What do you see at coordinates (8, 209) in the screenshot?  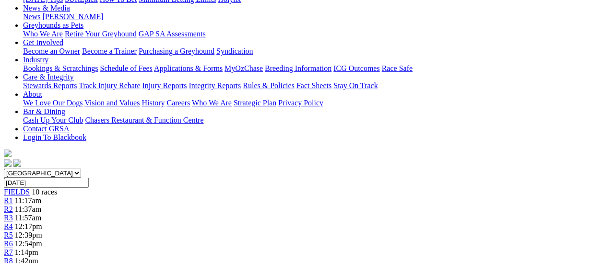 I see `a: R2` at bounding box center [8, 209].